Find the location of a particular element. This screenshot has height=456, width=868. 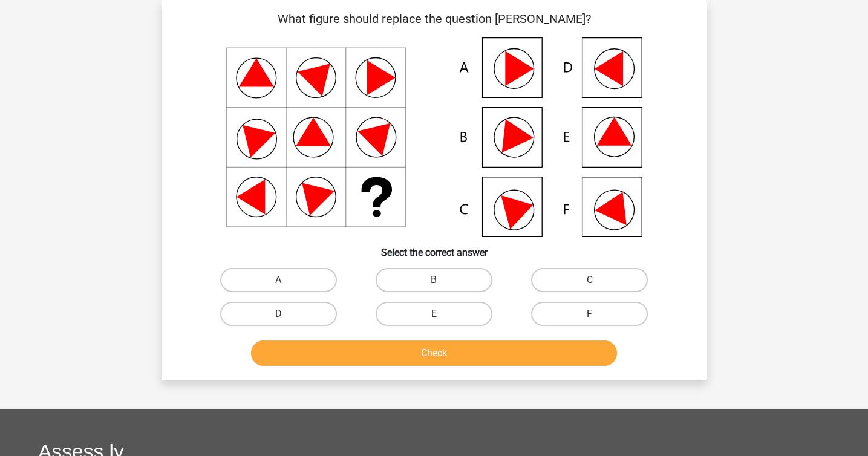

label: E is located at coordinates (434, 314).